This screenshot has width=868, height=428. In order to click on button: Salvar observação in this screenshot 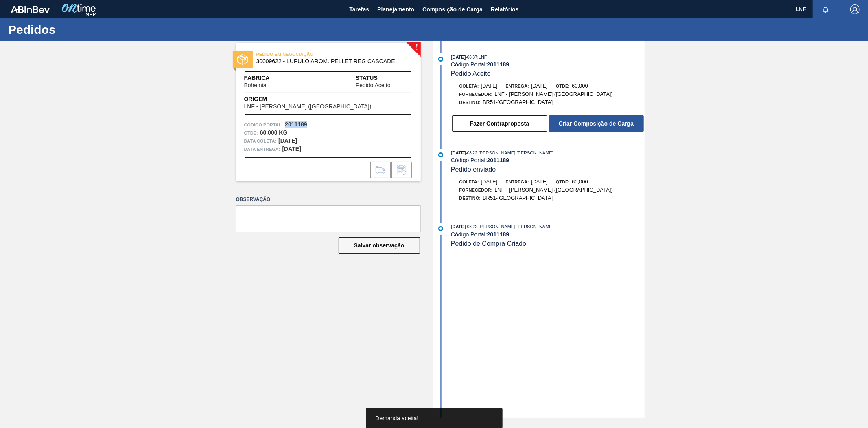, I will do `click(379, 245)`.